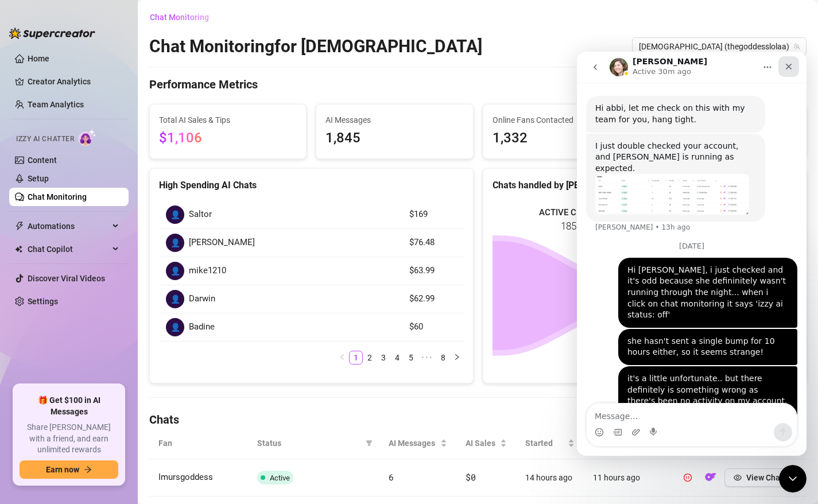  What do you see at coordinates (433, 214) in the screenshot?
I see `article: $169` at bounding box center [433, 214].